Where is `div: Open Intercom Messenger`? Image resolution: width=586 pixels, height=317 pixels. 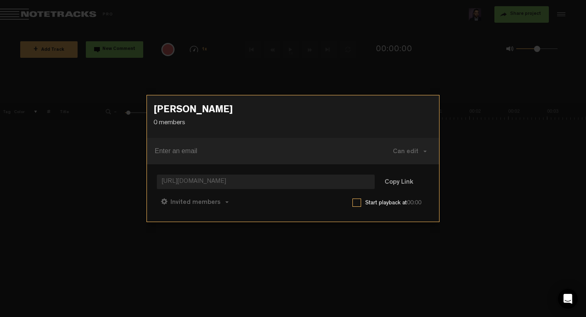
div: Open Intercom Messenger is located at coordinates (568, 299).